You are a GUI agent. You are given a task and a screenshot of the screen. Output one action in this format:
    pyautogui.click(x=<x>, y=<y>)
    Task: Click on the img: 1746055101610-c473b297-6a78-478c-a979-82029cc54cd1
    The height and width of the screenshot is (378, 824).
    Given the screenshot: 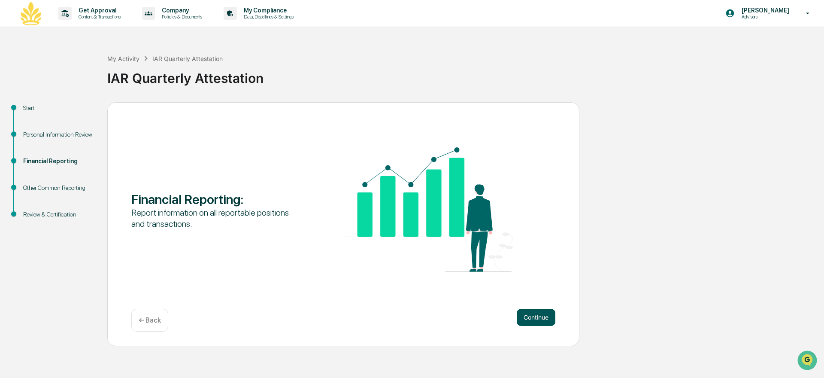 What is the action you would take?
    pyautogui.click(x=16, y=73)
    